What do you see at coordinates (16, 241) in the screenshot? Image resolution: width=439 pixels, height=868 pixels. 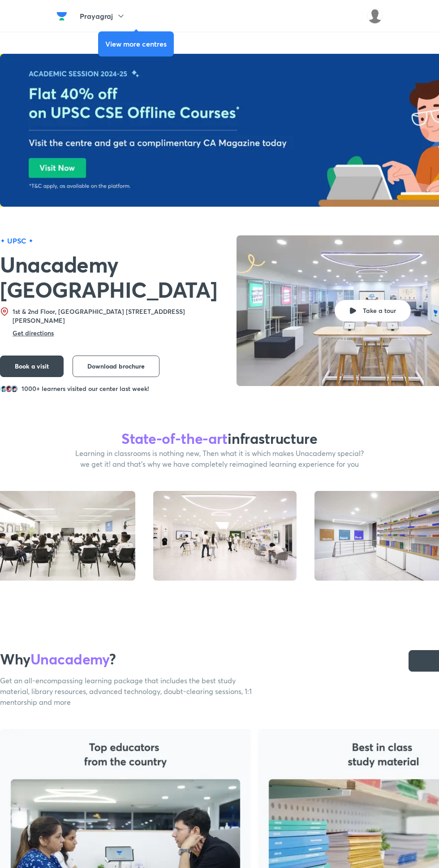 I see `h5: UPSC` at bounding box center [16, 241].